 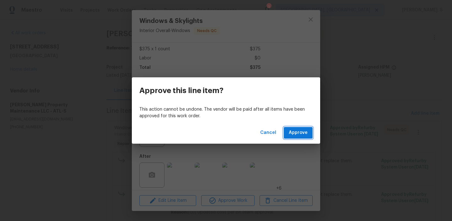 I want to click on p: This action cannot be undone. The vendor will be paid after all items have been approved for this..., so click(x=226, y=113).